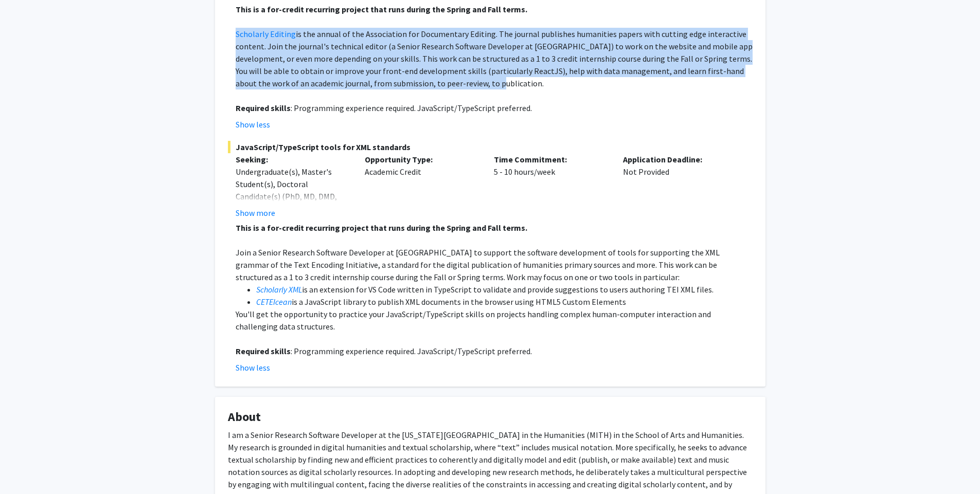 This screenshot has width=980, height=494. I want to click on p: Time Commitment:, so click(550, 159).